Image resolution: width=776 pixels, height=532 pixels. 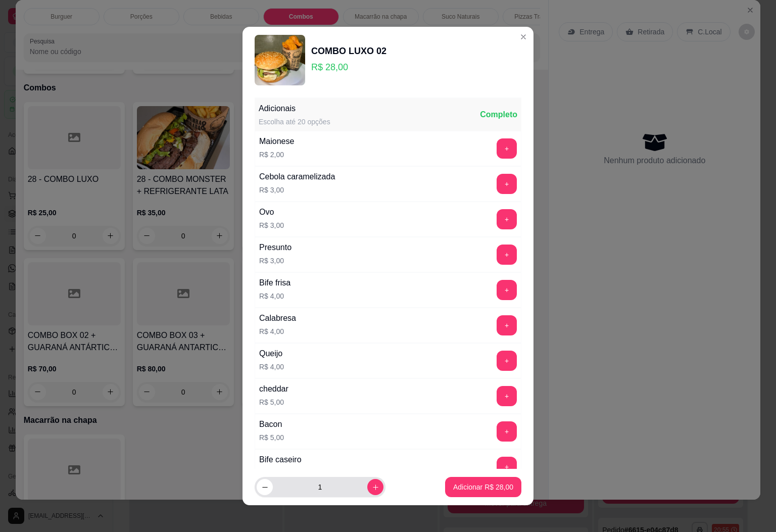 I want to click on div: Cebola caramelizada, so click(x=297, y=177).